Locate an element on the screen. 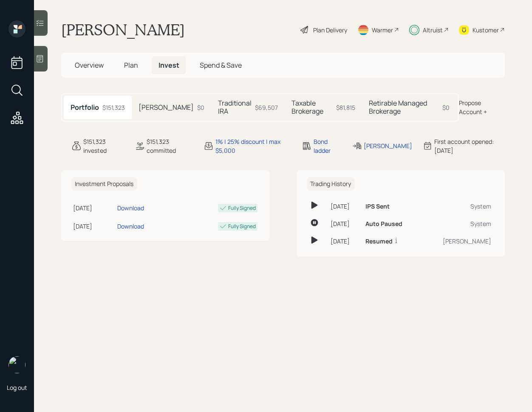 This screenshot has height=412, width=532. div: Propose Account + is located at coordinates (482, 107).